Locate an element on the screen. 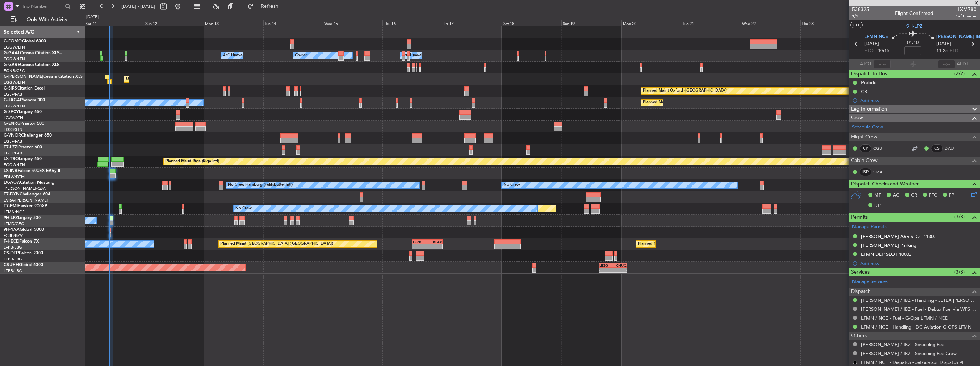 The image size is (980, 366). span: CS-JHH is located at coordinates (11, 265).